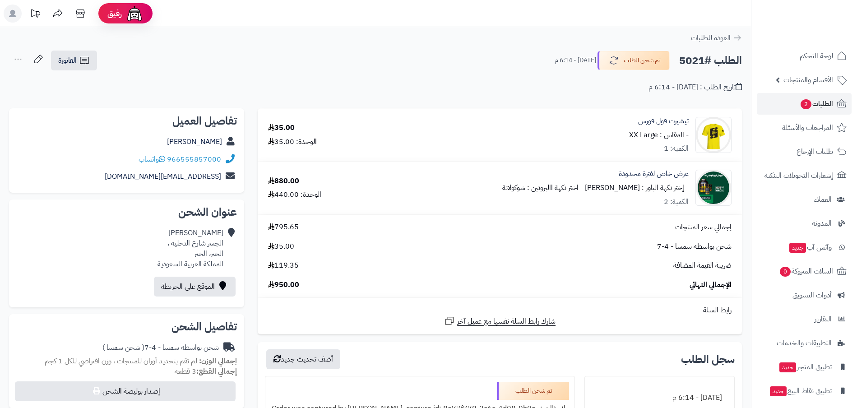 This screenshot has width=857, height=408. Describe the element at coordinates (823, 319) in the screenshot. I see `span: التقارير` at that location.